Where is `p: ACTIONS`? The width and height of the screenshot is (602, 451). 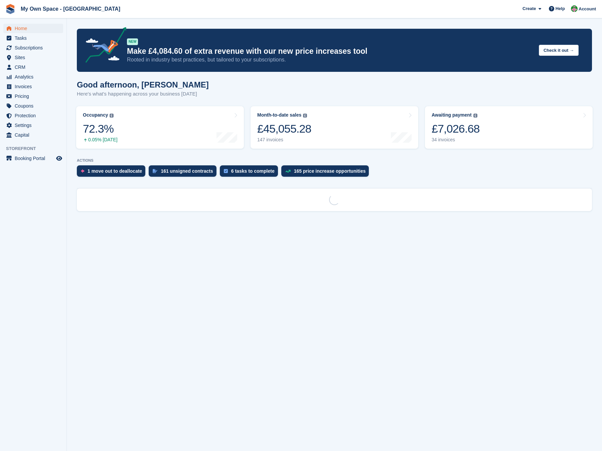
p: ACTIONS is located at coordinates (334, 160).